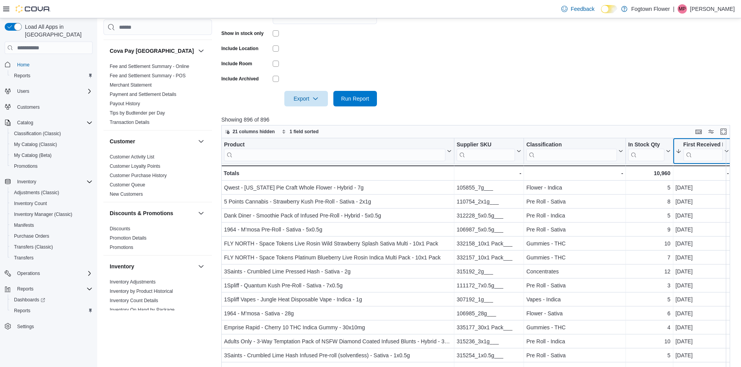  Describe the element at coordinates (49, 107) in the screenshot. I see `button: Customers` at that location.